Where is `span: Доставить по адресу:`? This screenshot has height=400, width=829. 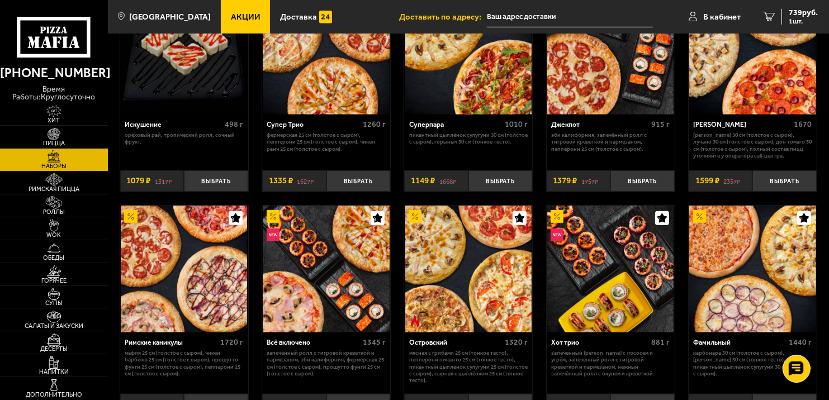
span: Доставить по адресу: is located at coordinates (443, 17).